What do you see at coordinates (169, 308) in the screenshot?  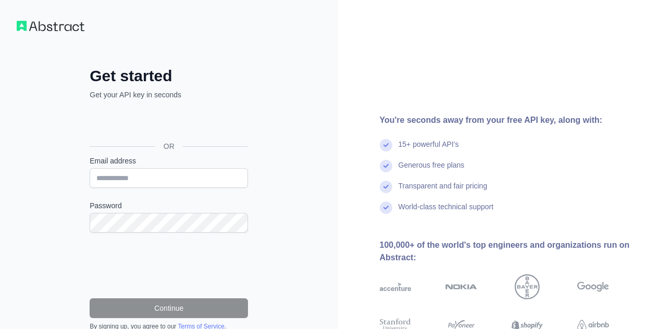 I see `button: Continue` at bounding box center [169, 308].